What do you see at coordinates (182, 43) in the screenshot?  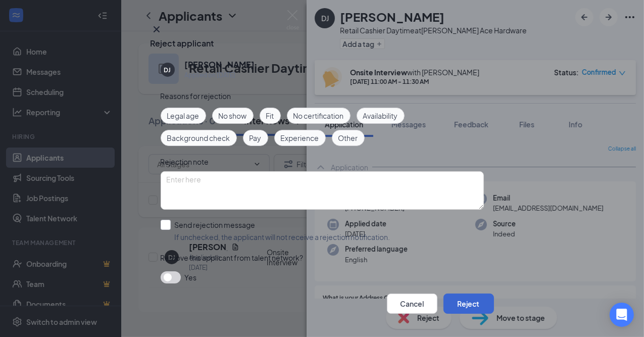 I see `h3: Reject applicant` at bounding box center [182, 43].